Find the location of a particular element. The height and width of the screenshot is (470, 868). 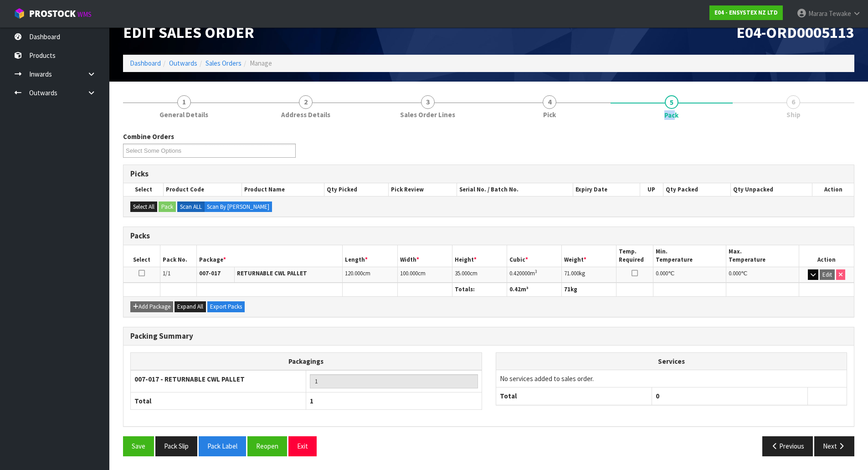

span: 1/1 is located at coordinates (166, 273).